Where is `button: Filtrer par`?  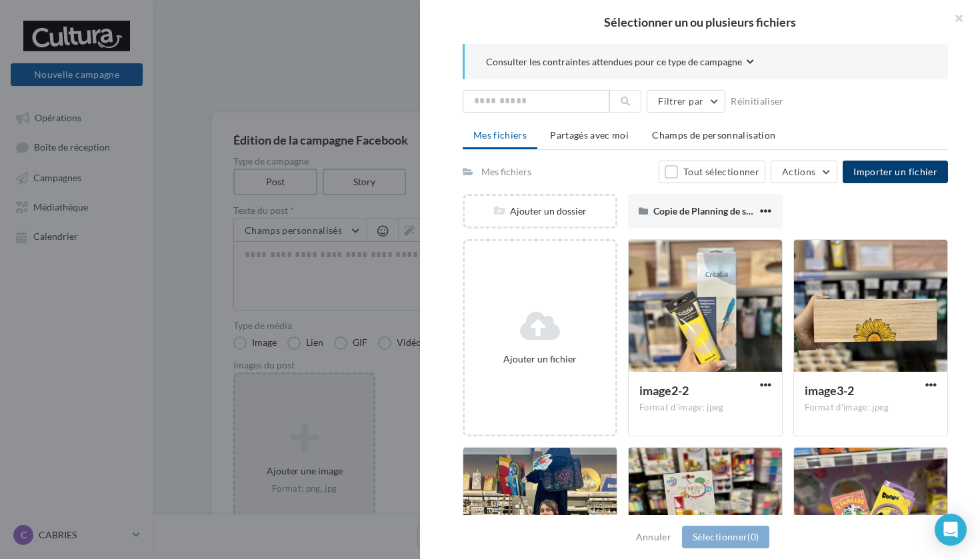 button: Filtrer par is located at coordinates (686, 101).